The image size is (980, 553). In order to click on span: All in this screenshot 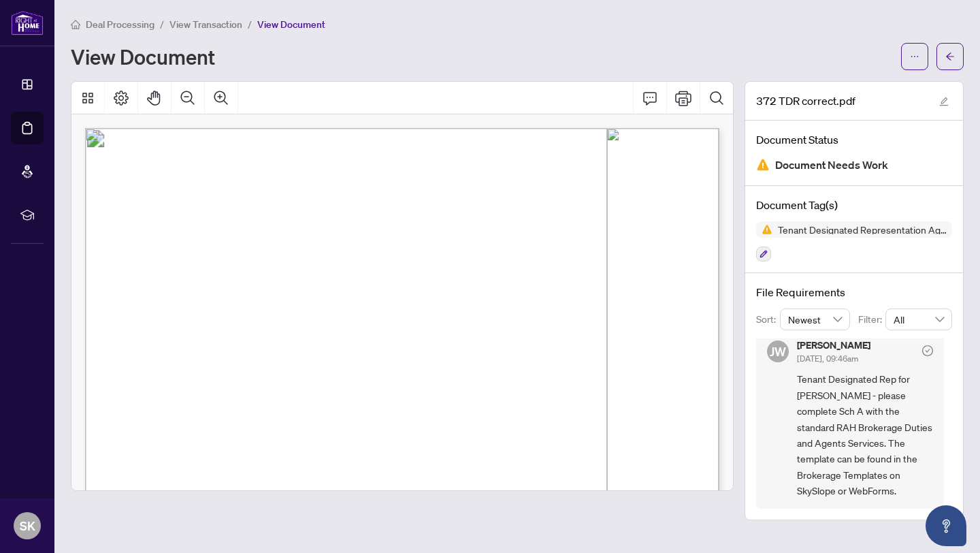, I will do `click(919, 319)`.